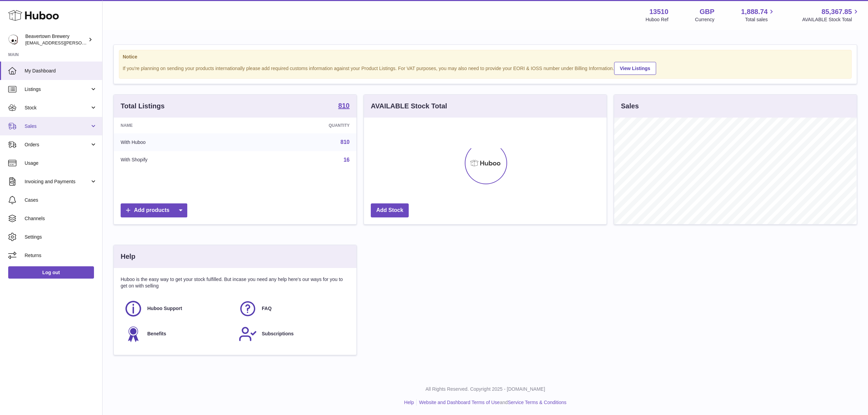 The height and width of the screenshot is (415, 868). Describe the element at coordinates (459, 403) in the screenshot. I see `a: Website and Dashboard Terms of Use` at that location.